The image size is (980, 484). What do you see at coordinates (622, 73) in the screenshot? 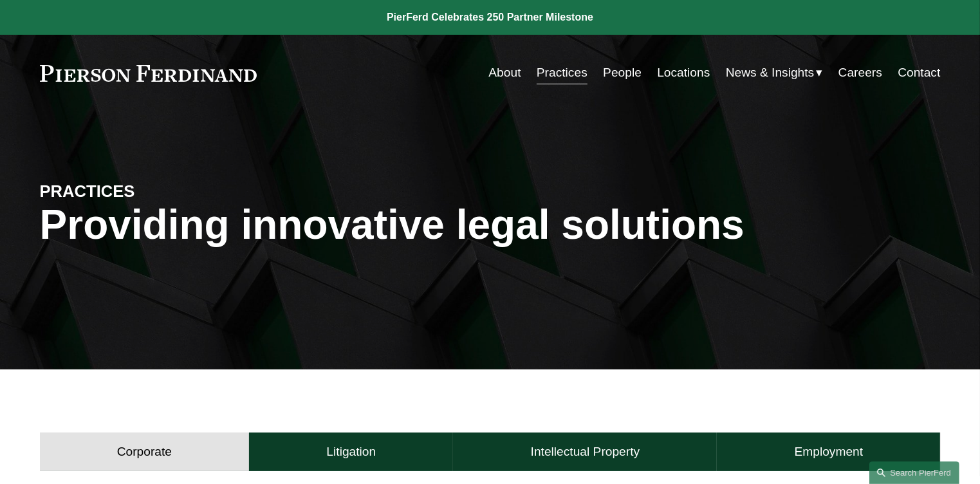
I see `a: People` at bounding box center [622, 73].